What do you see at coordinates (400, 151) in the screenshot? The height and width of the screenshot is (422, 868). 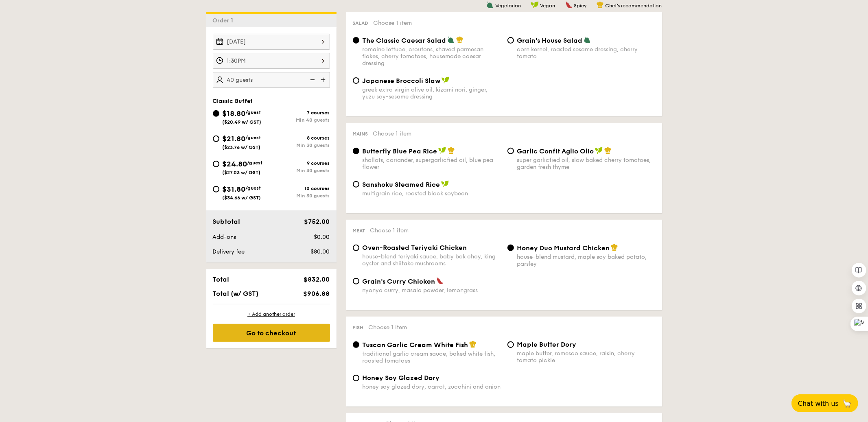 I see `span: Butterfly Blue Pea Rice` at bounding box center [400, 151].